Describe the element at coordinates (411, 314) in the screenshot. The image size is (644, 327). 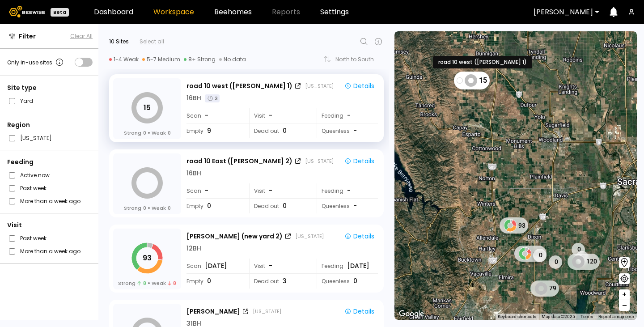
I see `img: Google` at that location.